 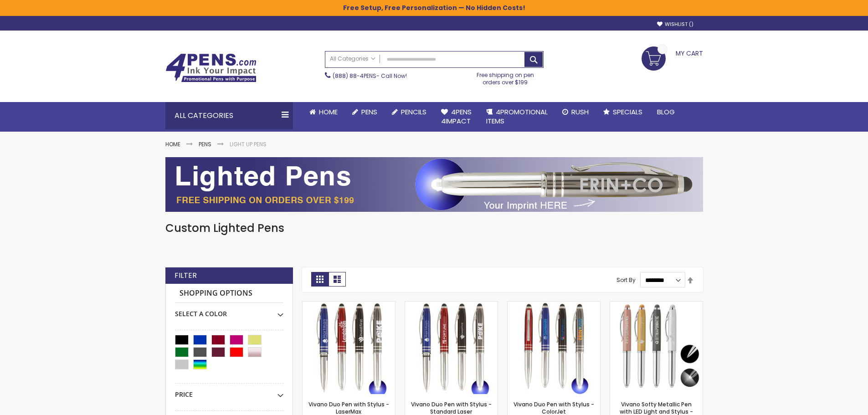 What do you see at coordinates (665, 112) in the screenshot?
I see `a: Blog` at bounding box center [665, 112].